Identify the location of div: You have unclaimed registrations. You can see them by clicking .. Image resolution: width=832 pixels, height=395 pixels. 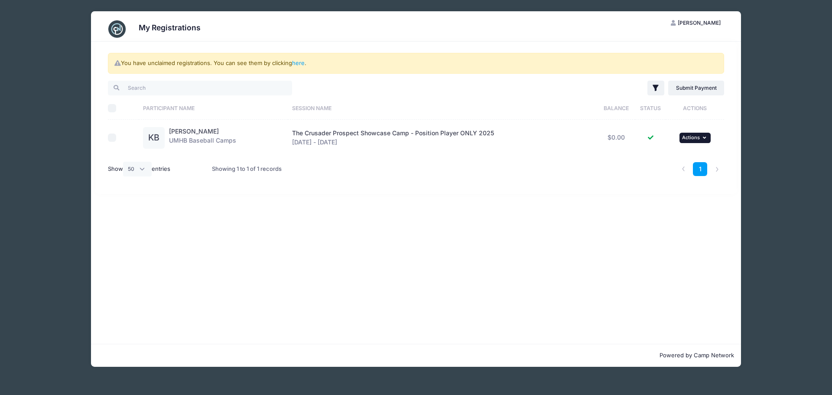
(416, 63).